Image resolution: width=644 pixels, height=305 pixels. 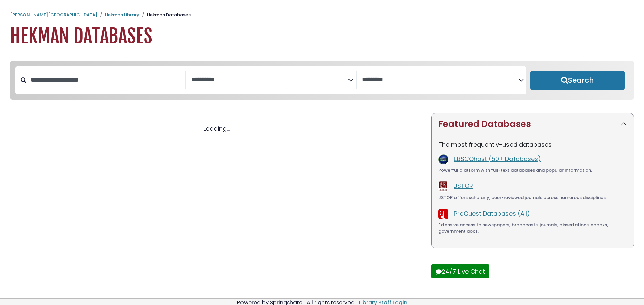 I want to click on button: 24/7 Live Chat, so click(x=460, y=271).